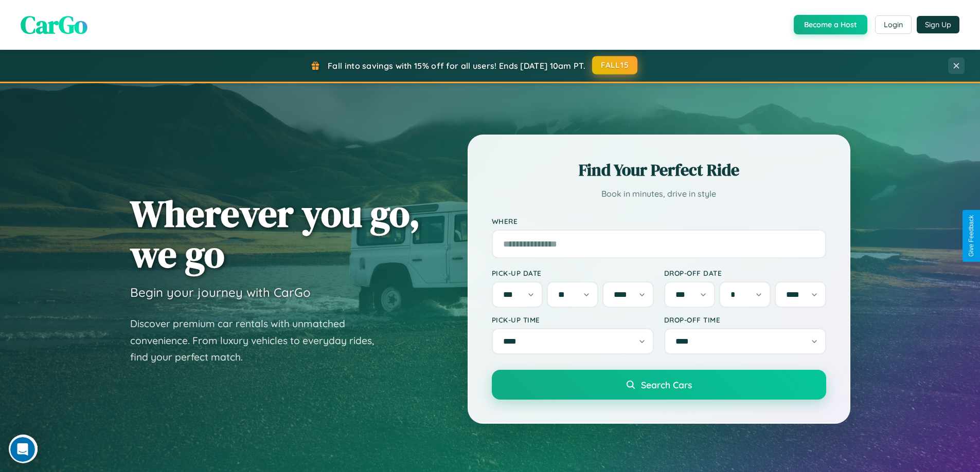  What do you see at coordinates (98, 18) in the screenshot?
I see `div: Open Intercom Messenger` at bounding box center [98, 18].